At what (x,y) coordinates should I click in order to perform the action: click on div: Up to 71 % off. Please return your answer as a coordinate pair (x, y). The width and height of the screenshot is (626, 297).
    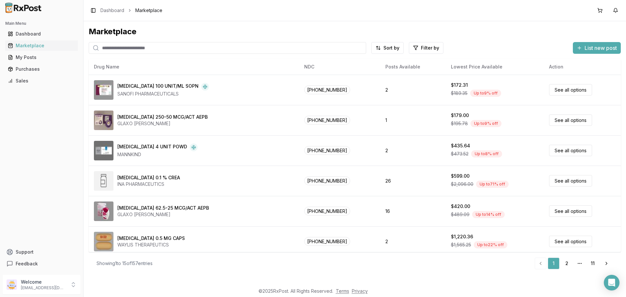
    Looking at the image, I should click on (493, 184).